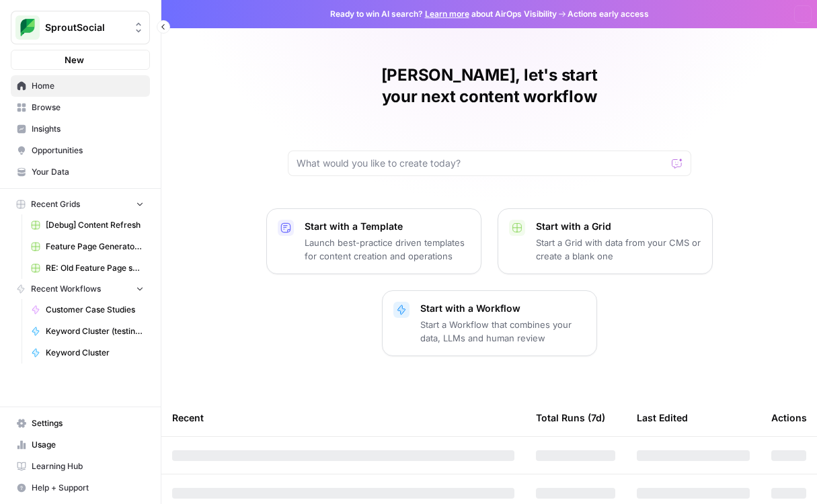 The width and height of the screenshot is (817, 504). I want to click on div: Recent, so click(343, 418).